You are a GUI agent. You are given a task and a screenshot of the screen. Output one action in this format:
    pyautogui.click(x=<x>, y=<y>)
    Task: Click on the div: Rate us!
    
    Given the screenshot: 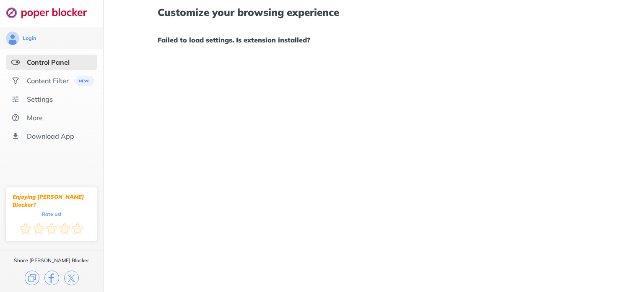 What is the action you would take?
    pyautogui.click(x=52, y=214)
    